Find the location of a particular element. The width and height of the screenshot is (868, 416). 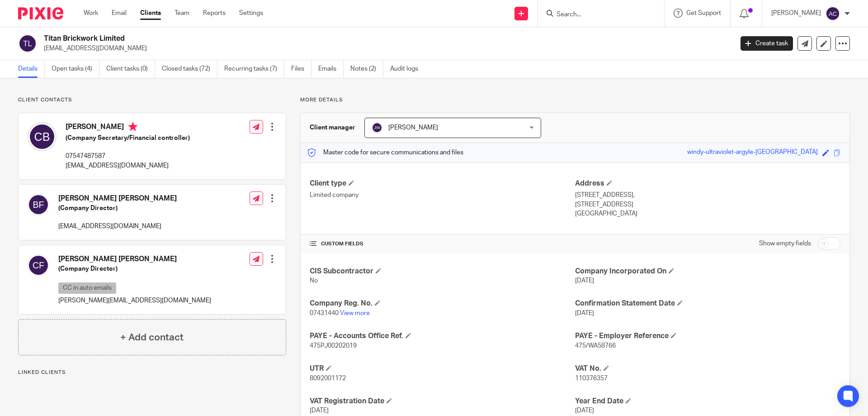

h4: PAYE - Accounts Office Ref. is located at coordinates (442, 336).